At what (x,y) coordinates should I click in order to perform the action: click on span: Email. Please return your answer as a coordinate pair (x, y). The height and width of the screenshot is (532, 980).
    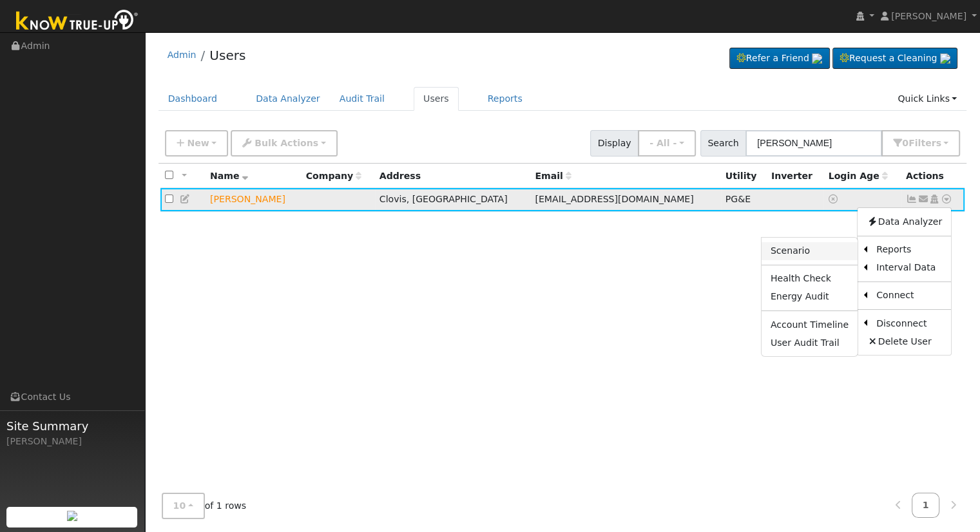
    Looking at the image, I should click on (553, 176).